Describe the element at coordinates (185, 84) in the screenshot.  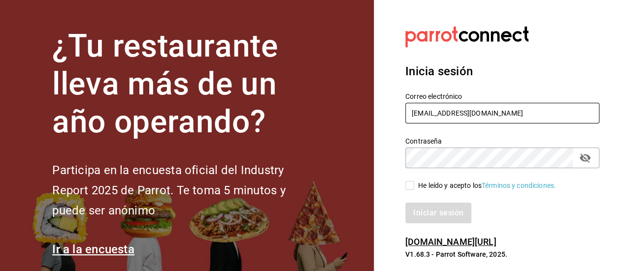
I see `h1: ¿Tu restaurante lleva más de un año operando?` at that location.